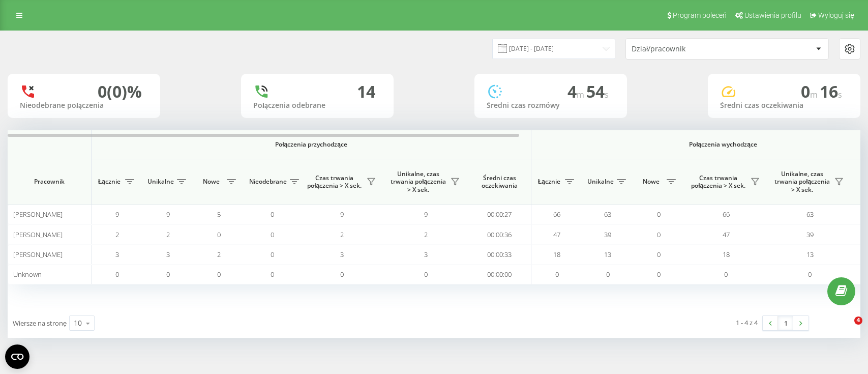 The image size is (868, 374). I want to click on span: Średni czas oczekiwania, so click(500, 181).